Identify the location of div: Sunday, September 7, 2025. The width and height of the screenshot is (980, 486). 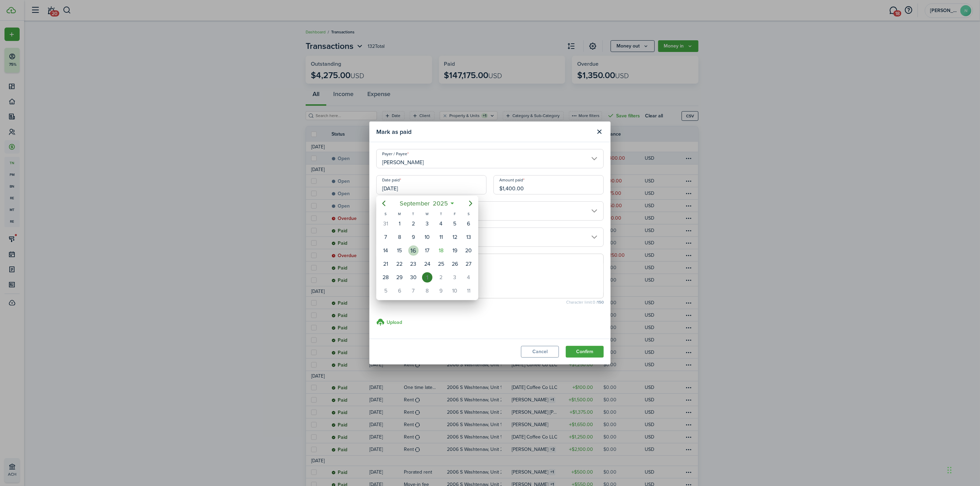
(386, 237).